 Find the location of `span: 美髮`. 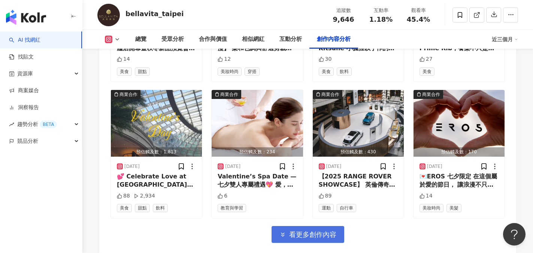

span: 美髮 is located at coordinates (454, 208).